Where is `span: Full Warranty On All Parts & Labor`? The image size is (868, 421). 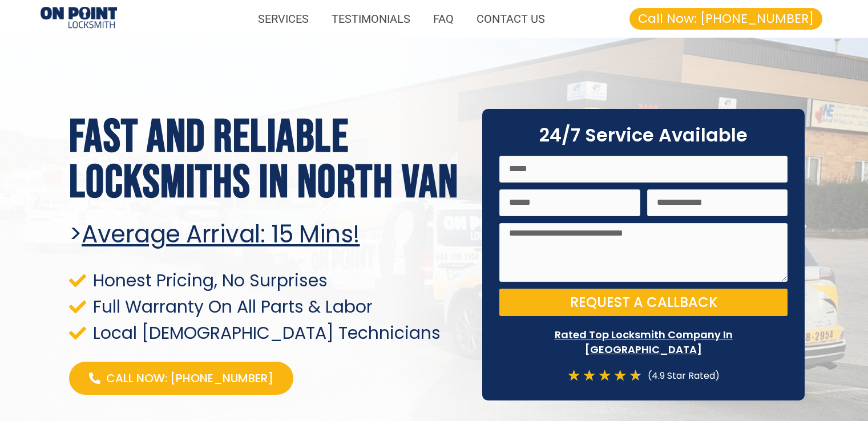 span: Full Warranty On All Parts & Labor is located at coordinates (231, 306).